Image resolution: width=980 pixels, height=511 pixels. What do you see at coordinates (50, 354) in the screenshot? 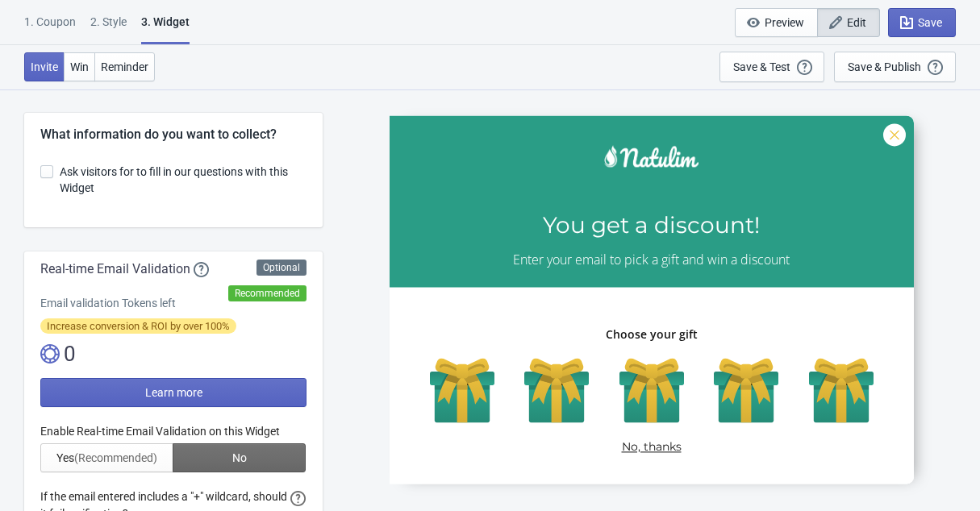
I see `img: tokens.svg` at bounding box center [50, 354].